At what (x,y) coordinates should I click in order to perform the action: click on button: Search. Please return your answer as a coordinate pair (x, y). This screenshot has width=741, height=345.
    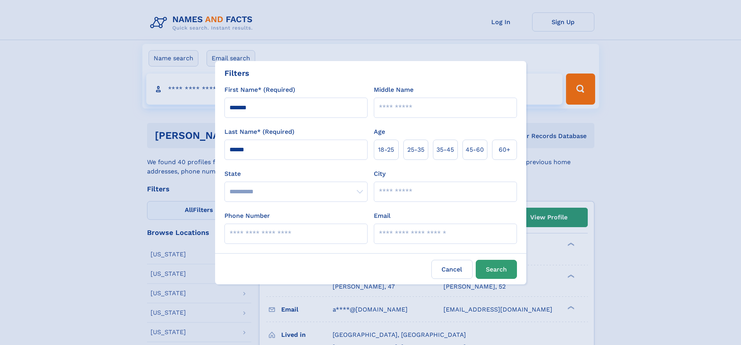
    Looking at the image, I should click on (496, 269).